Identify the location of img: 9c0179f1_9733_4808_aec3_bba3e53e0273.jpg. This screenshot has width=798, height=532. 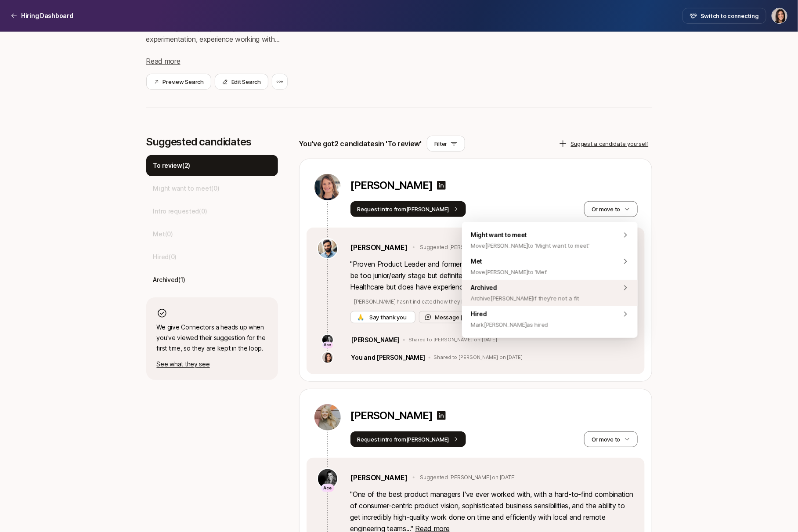
(327, 187).